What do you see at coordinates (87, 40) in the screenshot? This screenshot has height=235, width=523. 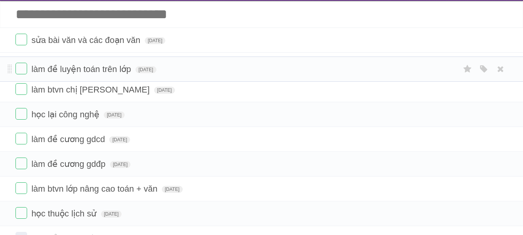 I see `span: sửa bài văn và các đoạn văn` at bounding box center [87, 40].